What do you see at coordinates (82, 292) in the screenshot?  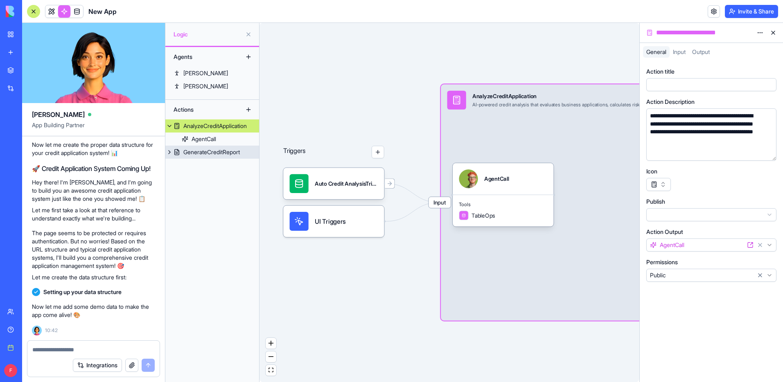 I see `span: Setting up your data structure` at bounding box center [82, 292].